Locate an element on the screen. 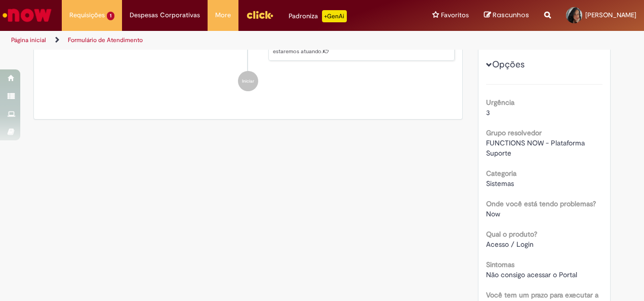 This screenshot has width=644, height=301. li: Bianca Peichoto is located at coordinates (248, 37).